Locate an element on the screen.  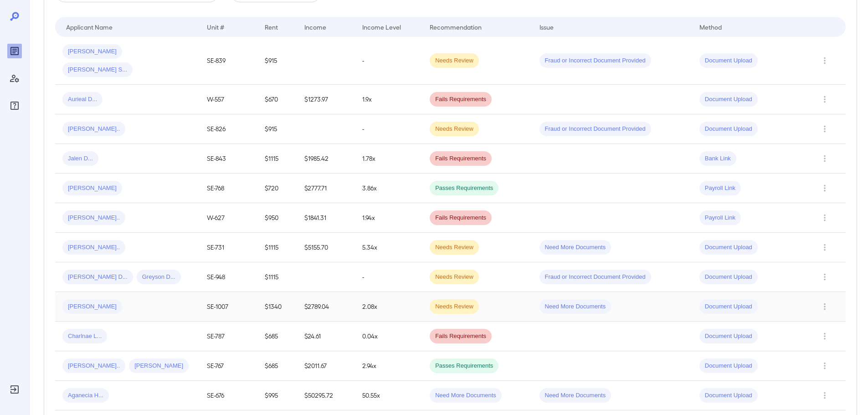
div: Recommendation is located at coordinates (456, 27).